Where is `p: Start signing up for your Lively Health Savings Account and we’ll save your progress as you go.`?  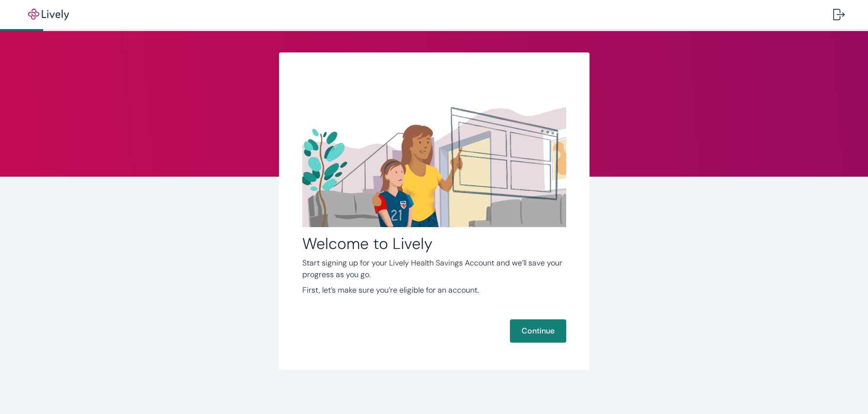 p: Start signing up for your Lively Health Savings Account and we’ll save your progress as you go. is located at coordinates (434, 269).